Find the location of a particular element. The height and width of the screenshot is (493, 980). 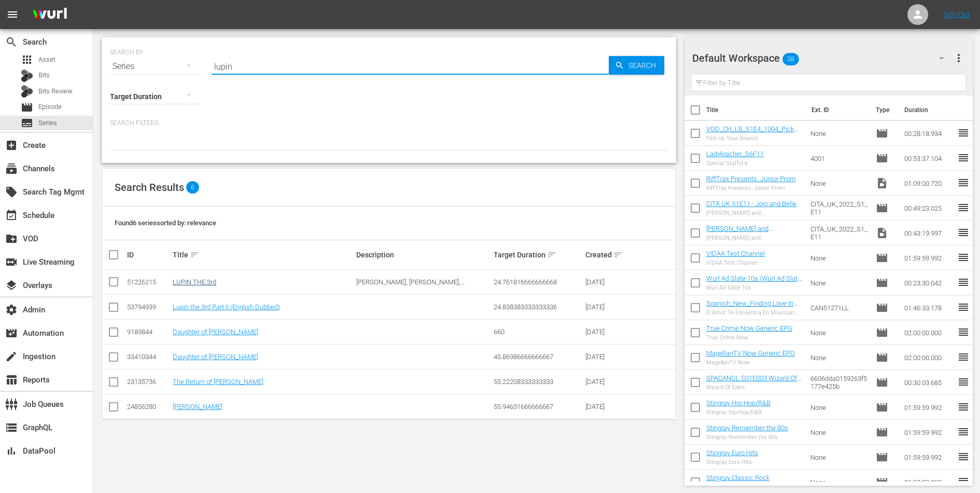

span: Bits is located at coordinates (44, 75).